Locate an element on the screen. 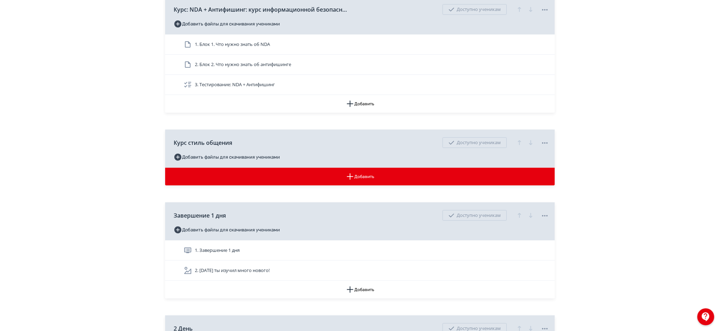 This screenshot has width=720, height=331. span: Завершение 1 дня is located at coordinates (200, 215).